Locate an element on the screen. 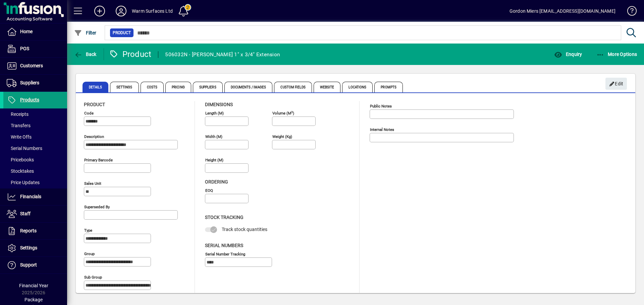  a: Write Offs is located at coordinates (35, 137).